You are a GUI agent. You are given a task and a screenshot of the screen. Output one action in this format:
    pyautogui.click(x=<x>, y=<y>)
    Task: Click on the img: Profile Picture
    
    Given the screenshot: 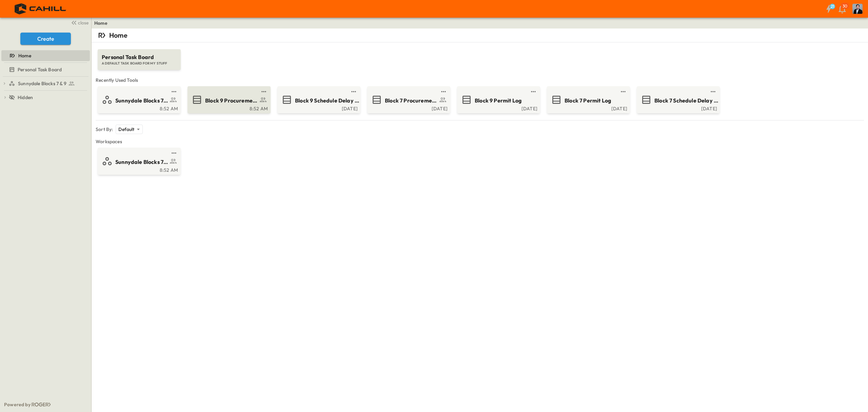 What is the action you would take?
    pyautogui.click(x=857, y=8)
    